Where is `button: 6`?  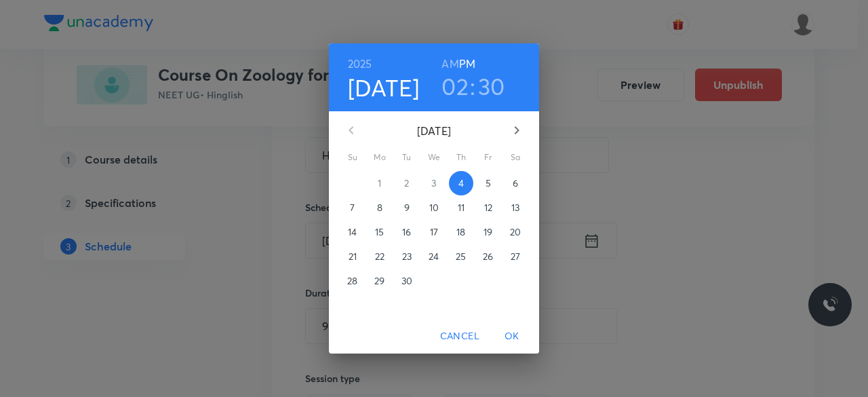
button: 6 is located at coordinates (515, 183).